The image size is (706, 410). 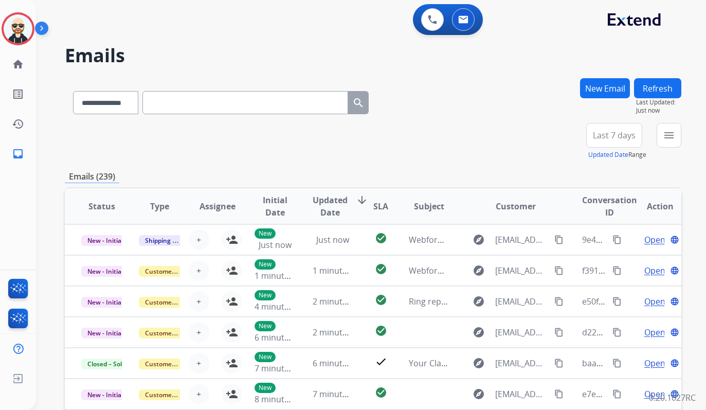 What do you see at coordinates (617, 154) in the screenshot?
I see `span: Range` at bounding box center [617, 154].